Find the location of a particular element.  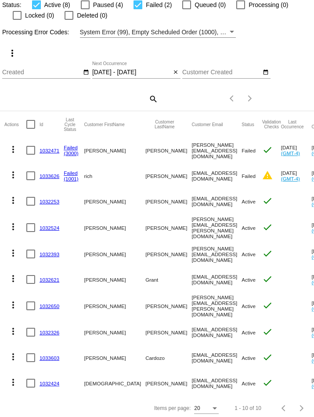

button: Change sorting for Status is located at coordinates (248, 124).